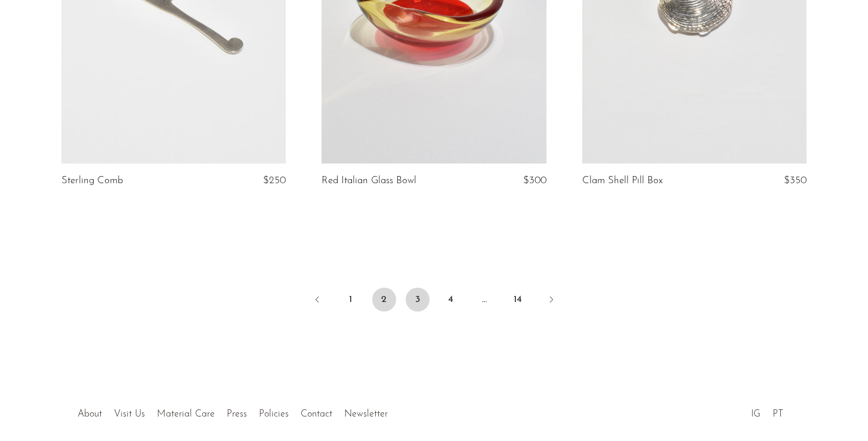 This screenshot has width=868, height=441. Describe the element at coordinates (418, 299) in the screenshot. I see `a: 3` at that location.